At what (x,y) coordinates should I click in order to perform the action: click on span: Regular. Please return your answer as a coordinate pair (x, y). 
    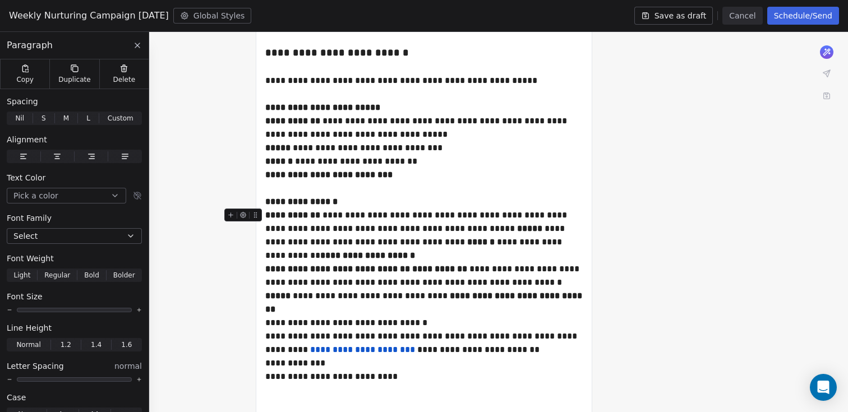
    Looking at the image, I should click on (57, 275).